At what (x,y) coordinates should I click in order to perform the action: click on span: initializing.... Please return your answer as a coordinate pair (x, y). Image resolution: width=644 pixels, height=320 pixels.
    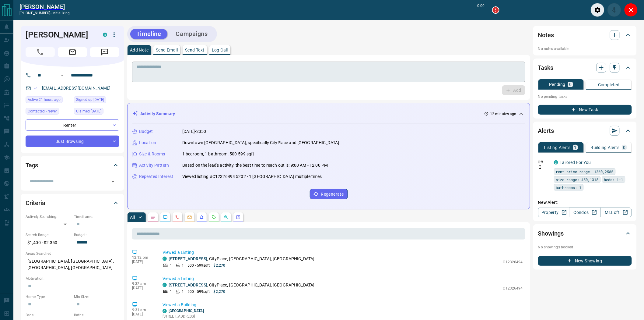
    Looking at the image, I should click on (62, 13).